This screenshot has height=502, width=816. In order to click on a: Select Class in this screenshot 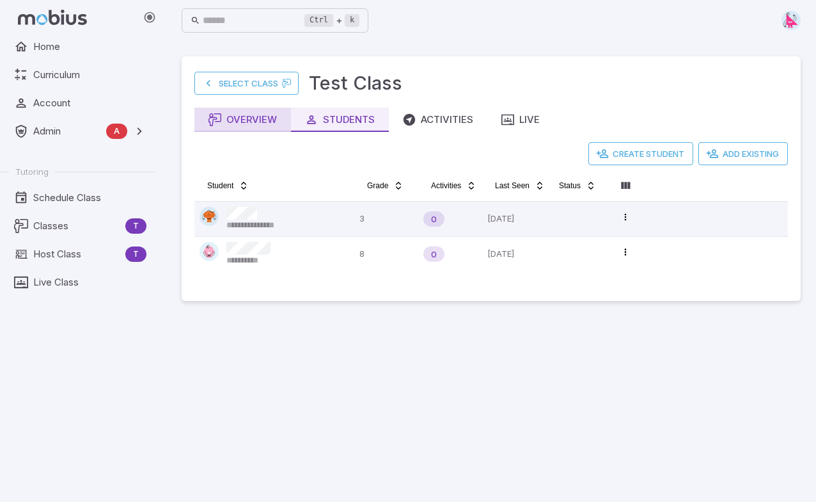, I will do `click(246, 83)`.